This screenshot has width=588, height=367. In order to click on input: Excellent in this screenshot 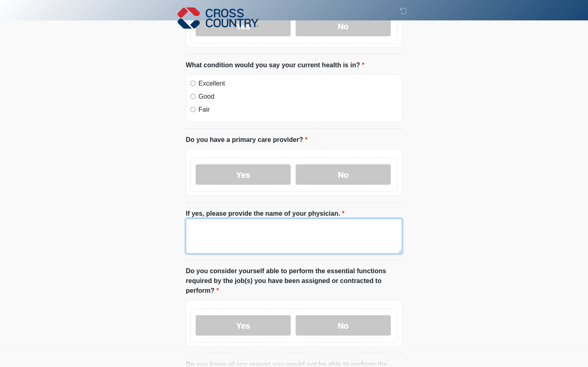, I will do `click(192, 83)`.